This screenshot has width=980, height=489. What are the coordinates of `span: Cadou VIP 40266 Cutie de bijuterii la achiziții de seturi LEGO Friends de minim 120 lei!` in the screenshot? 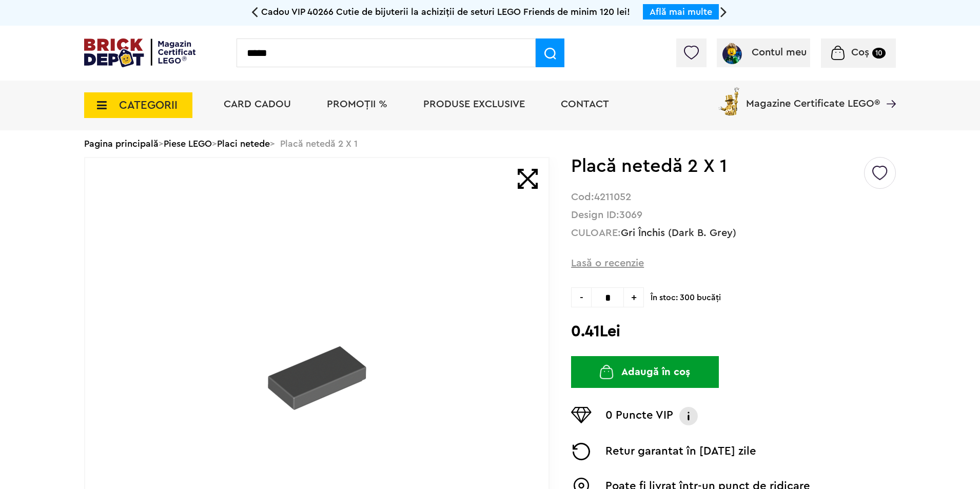 It's located at (445, 12).